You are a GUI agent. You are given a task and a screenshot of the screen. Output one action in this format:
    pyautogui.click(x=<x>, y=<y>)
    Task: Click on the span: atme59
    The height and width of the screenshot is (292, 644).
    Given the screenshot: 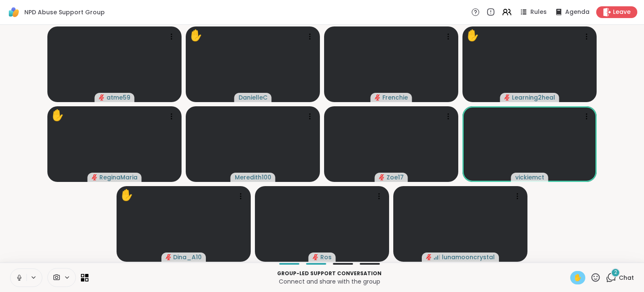 What is the action you would take?
    pyautogui.click(x=118, y=97)
    